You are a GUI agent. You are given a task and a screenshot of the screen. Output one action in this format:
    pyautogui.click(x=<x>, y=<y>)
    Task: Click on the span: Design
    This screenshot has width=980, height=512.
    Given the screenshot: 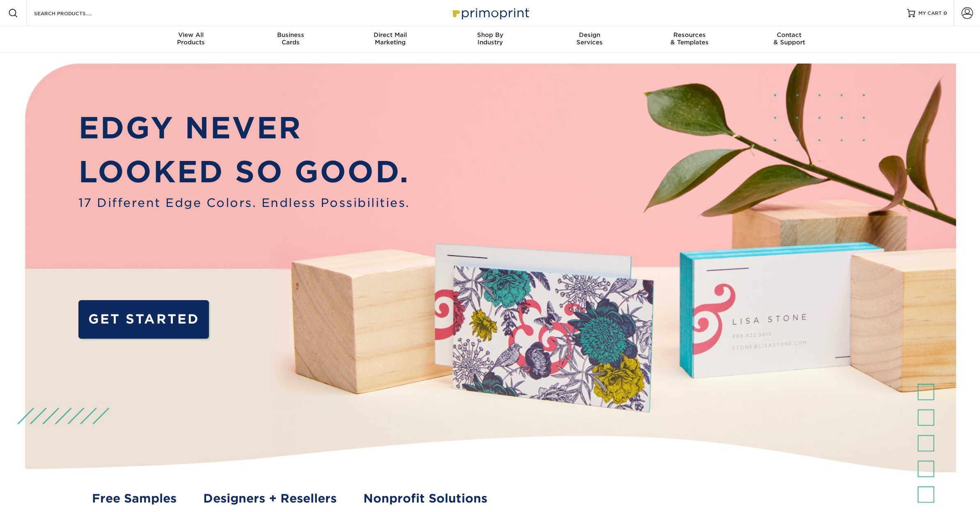 What is the action you would take?
    pyautogui.click(x=590, y=35)
    